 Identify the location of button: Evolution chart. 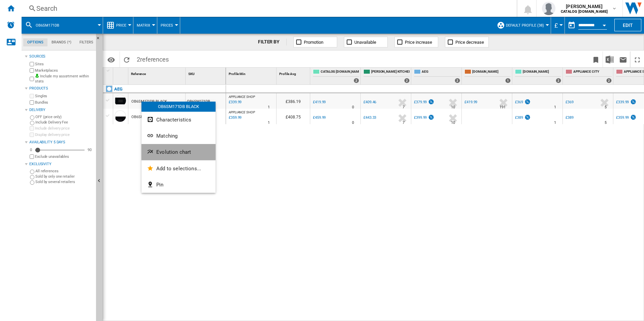
(179, 152).